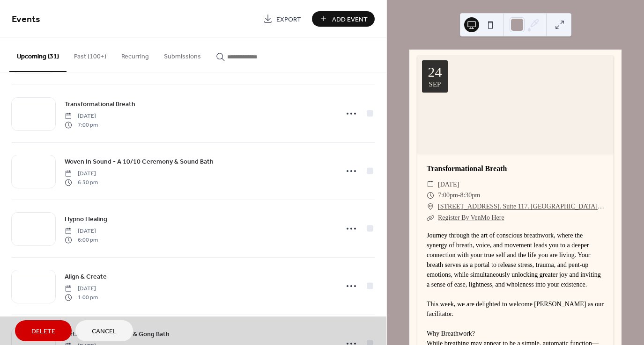  What do you see at coordinates (182, 54) in the screenshot?
I see `button: Submissions` at bounding box center [182, 54].